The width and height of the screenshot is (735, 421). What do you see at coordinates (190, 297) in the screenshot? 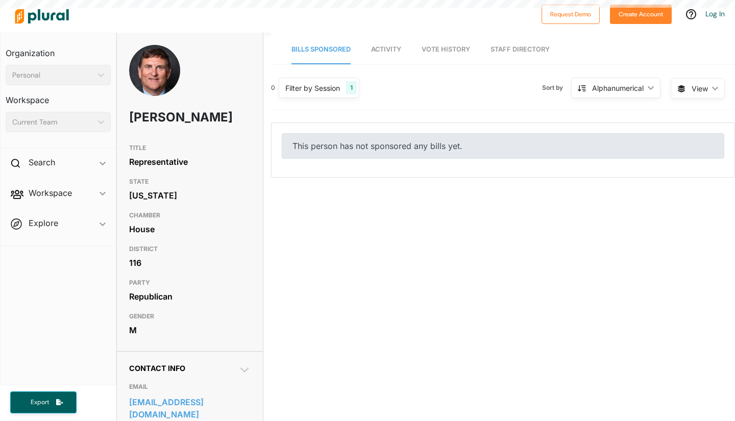
I see `div: Republican` at bounding box center [190, 297].